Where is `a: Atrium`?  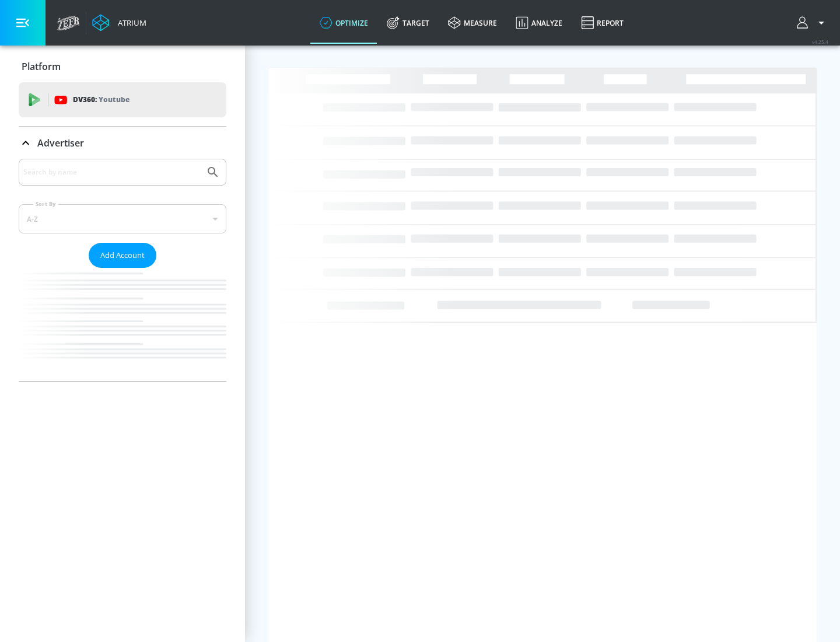
a: Atrium is located at coordinates (119, 22).